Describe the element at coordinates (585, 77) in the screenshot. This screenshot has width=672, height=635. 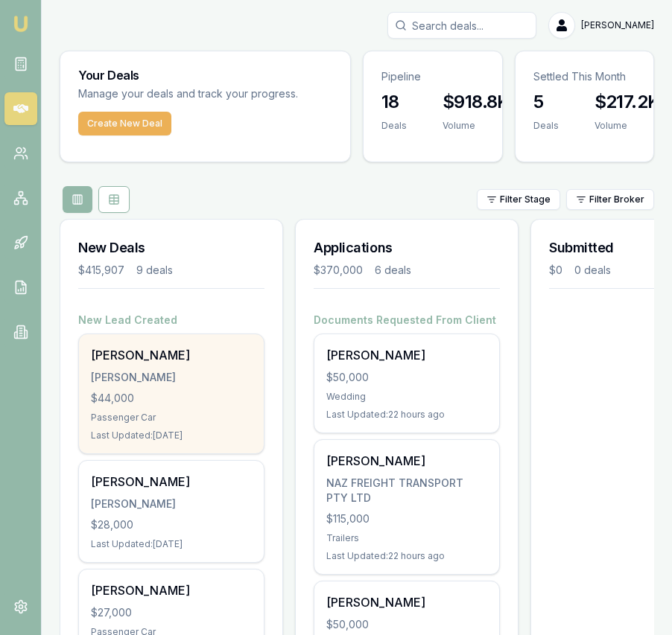
I see `p: Settled This Month` at that location.